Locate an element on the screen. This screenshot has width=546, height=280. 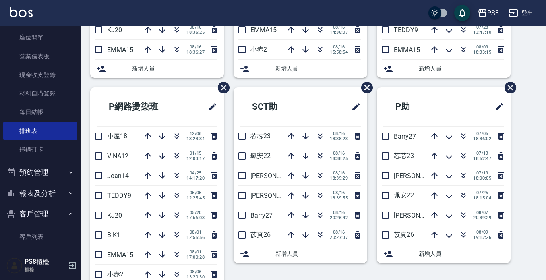
span: 08/06 is located at coordinates (195, 272).